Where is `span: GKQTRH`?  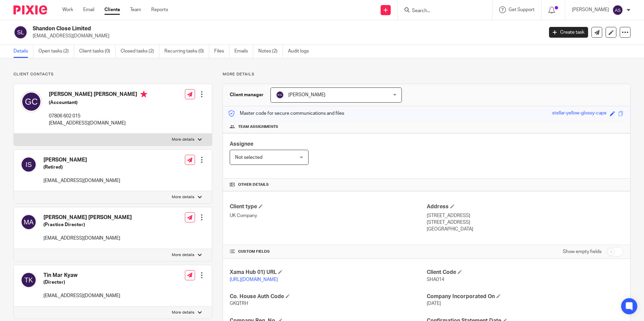 span: GKQTRH is located at coordinates (239, 304).